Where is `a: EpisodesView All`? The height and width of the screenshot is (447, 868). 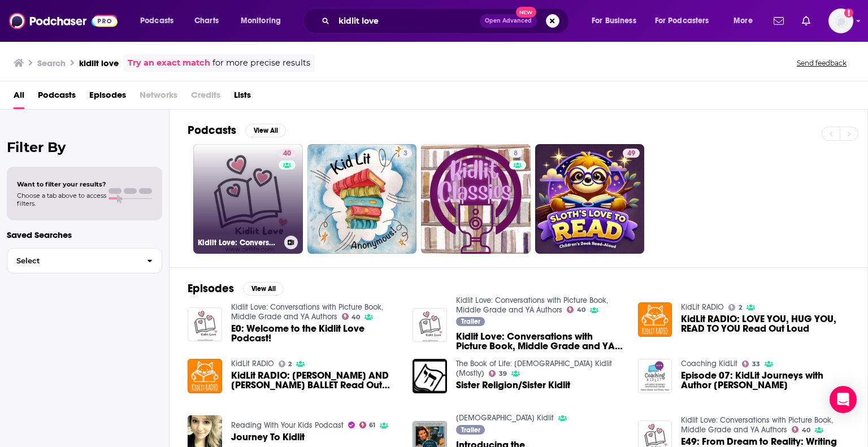
a: EpisodesView All is located at coordinates (236, 288).